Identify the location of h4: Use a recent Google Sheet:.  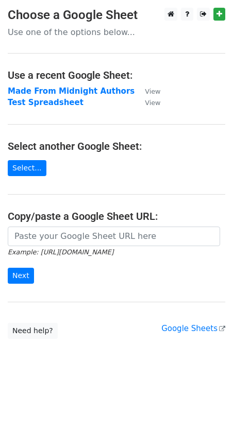
(116, 75).